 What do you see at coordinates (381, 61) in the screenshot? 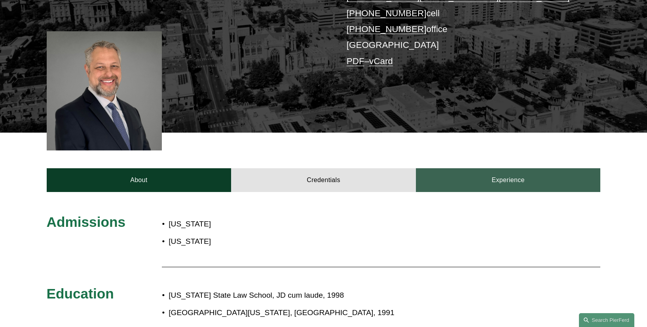
I see `a: vCard` at bounding box center [381, 61].